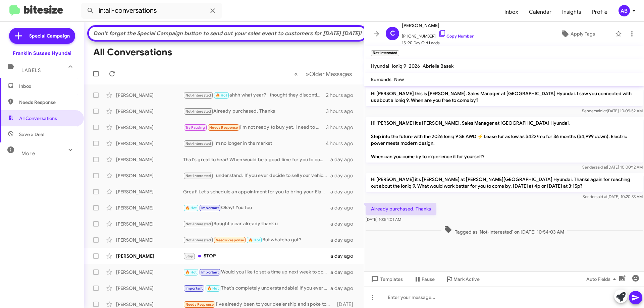 The height and width of the screenshot is (308, 644). Describe the element at coordinates (256, 160) in the screenshot. I see `div: That's great to hear! When would be a good time for you to come by and discuss the sale of your T...` at that location.